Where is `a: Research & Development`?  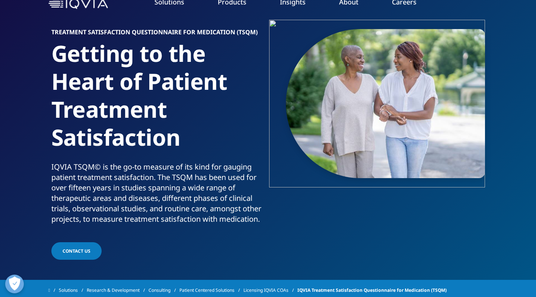
a: Research & Development is located at coordinates (118, 290).